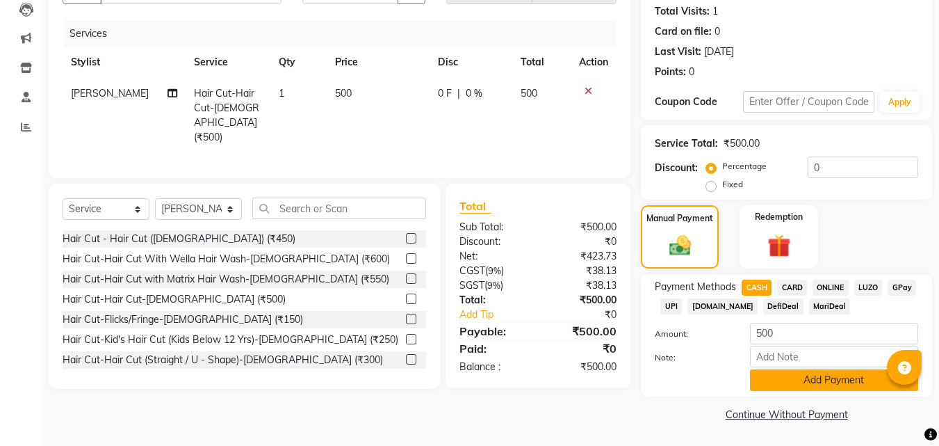 The width and height of the screenshot is (939, 446). What do you see at coordinates (756, 287) in the screenshot?
I see `span: CASH` at bounding box center [756, 287].